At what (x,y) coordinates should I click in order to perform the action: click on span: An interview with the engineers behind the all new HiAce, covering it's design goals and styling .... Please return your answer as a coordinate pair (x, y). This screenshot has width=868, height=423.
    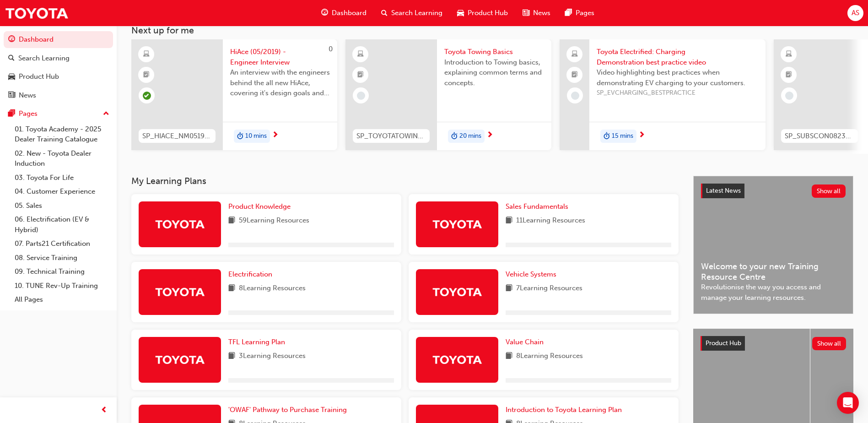
    Looking at the image, I should click on (280, 83).